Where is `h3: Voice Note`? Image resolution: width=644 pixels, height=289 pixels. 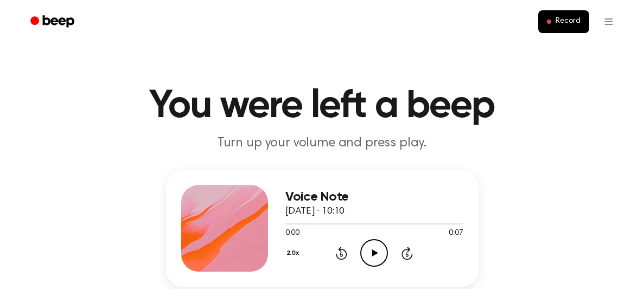
h3: Voice Note is located at coordinates (374, 197).